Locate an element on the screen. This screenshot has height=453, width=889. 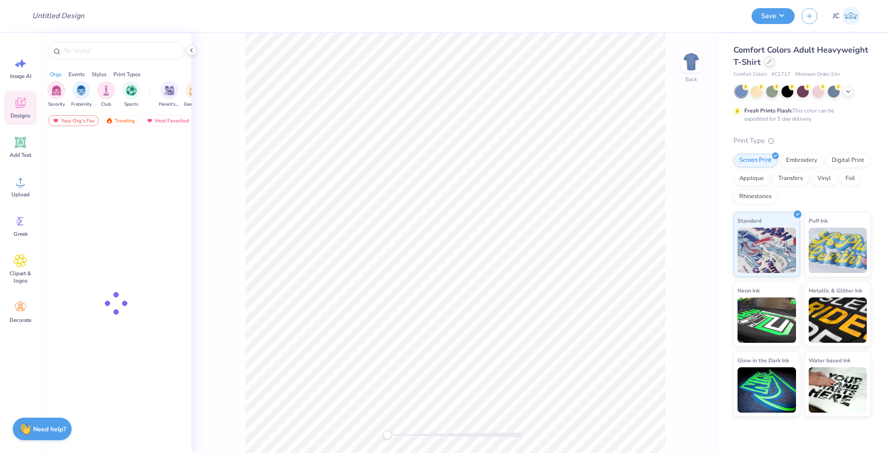
div: filter for Fraternity is located at coordinates (81, 94).